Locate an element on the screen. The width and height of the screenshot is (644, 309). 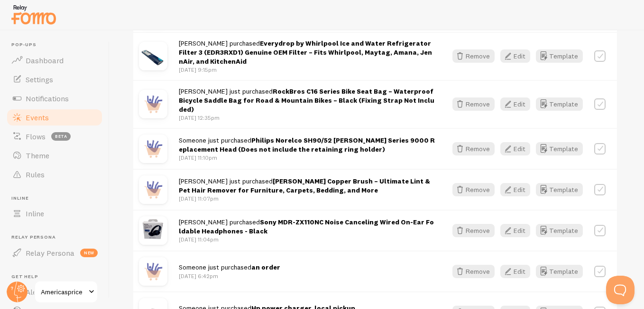
span: Dashboard is located at coordinates (44, 60).